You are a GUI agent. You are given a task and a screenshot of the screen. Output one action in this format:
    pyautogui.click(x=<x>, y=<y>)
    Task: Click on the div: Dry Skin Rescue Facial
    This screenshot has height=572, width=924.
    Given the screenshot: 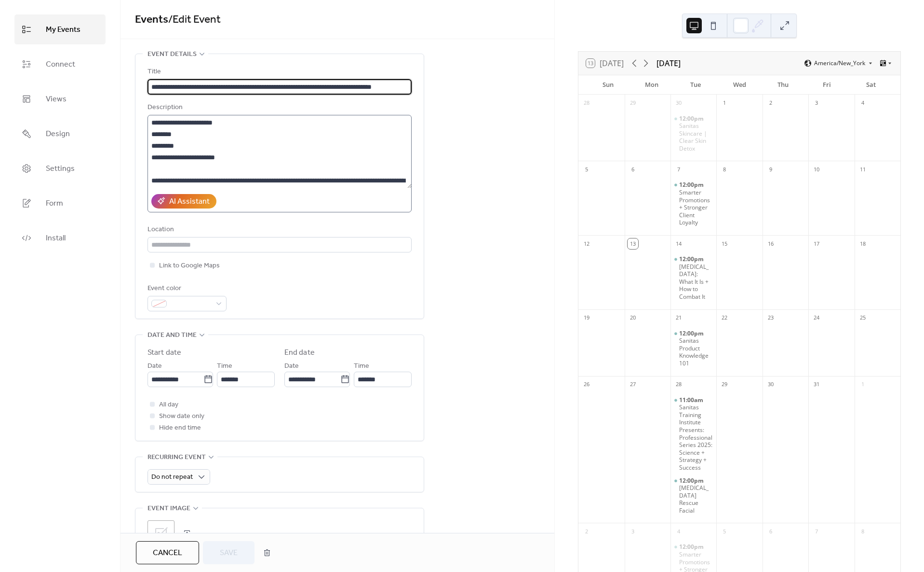 What is the action you would take?
    pyautogui.click(x=693, y=496)
    